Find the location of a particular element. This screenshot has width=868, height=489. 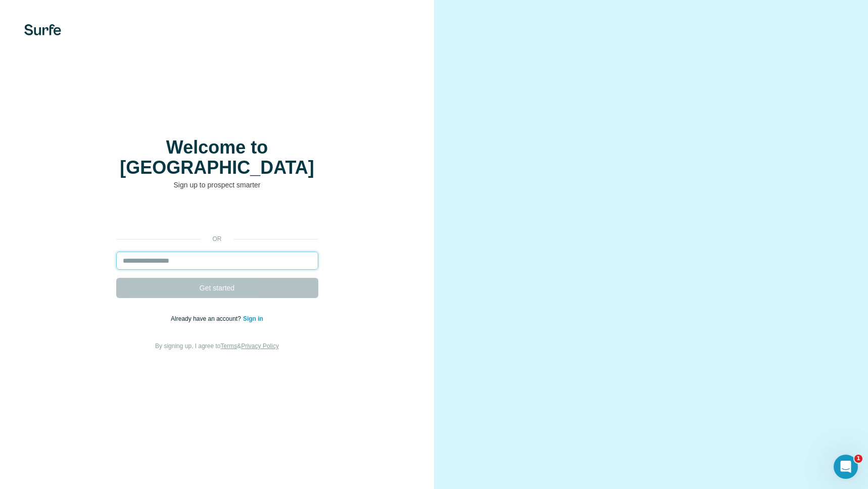

span: By signing up, I agree to & is located at coordinates (217, 346).